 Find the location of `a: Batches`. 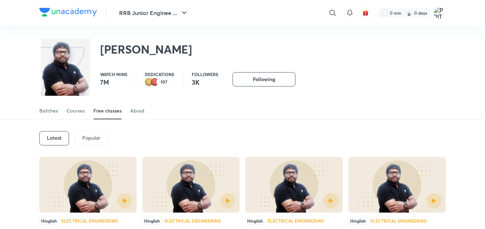

a: Batches is located at coordinates (49, 111).